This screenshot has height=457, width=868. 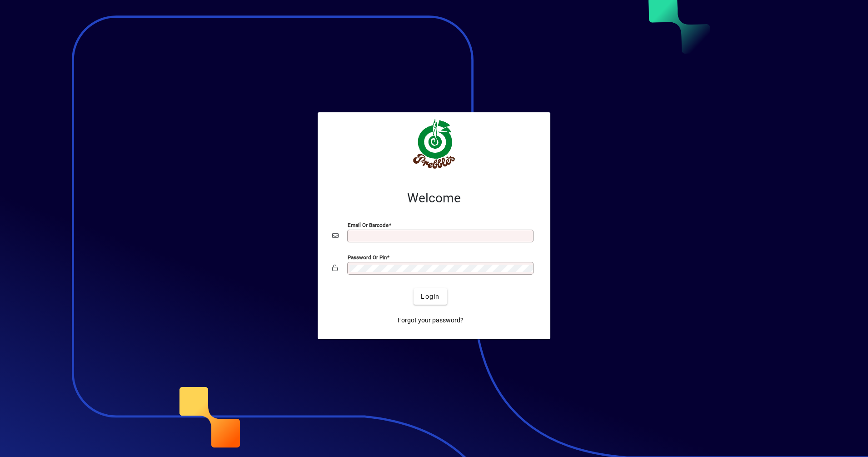 What do you see at coordinates (368, 225) in the screenshot?
I see `mat-label: Email or Barcode` at bounding box center [368, 225].